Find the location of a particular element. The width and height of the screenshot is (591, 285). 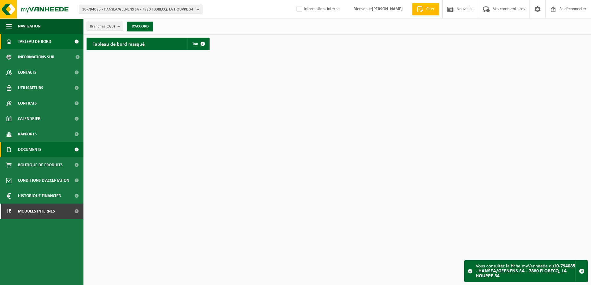

button: Branches(3/3) is located at coordinates (105, 26).